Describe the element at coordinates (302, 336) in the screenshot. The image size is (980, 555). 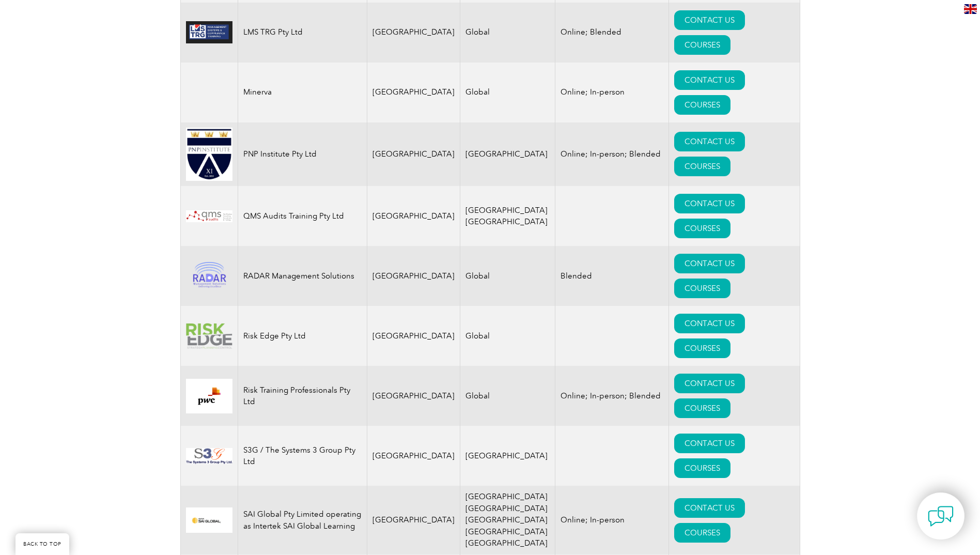
I see `td: Risk Edge Pty Ltd` at that location.